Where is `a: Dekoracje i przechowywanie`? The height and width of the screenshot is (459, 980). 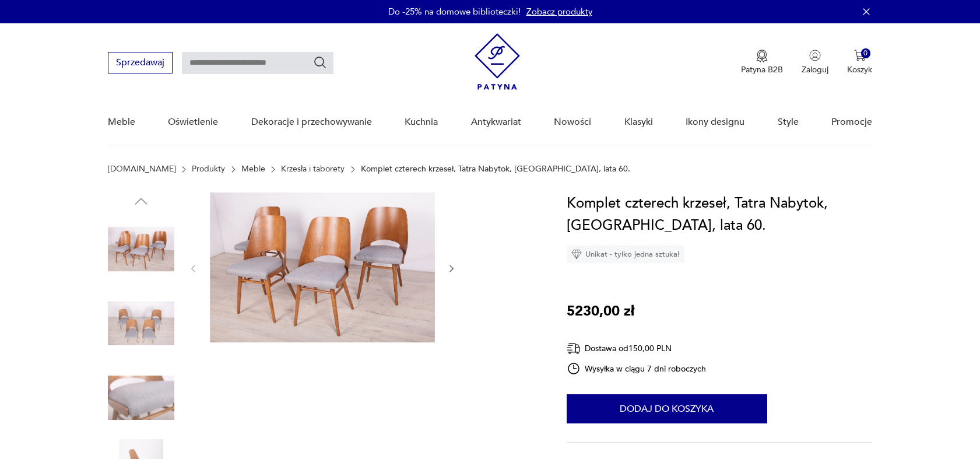 a: Dekoracje i przechowywanie is located at coordinates (311, 122).